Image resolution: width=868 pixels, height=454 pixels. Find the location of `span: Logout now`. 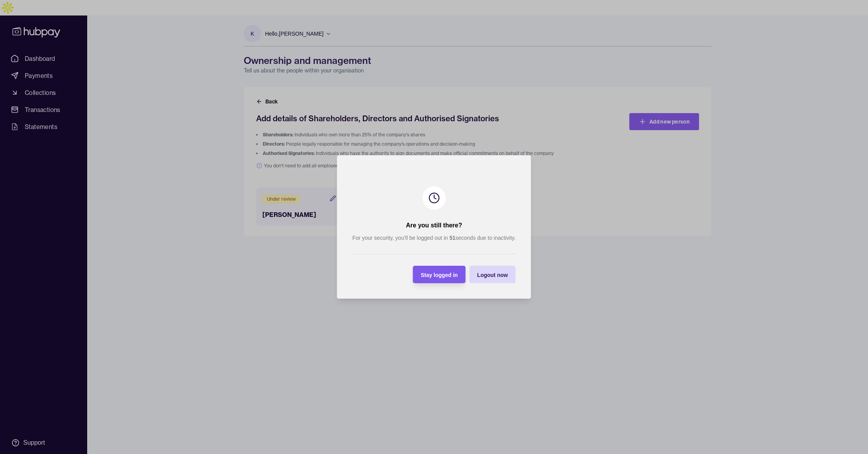

span: Logout now is located at coordinates (492, 275).